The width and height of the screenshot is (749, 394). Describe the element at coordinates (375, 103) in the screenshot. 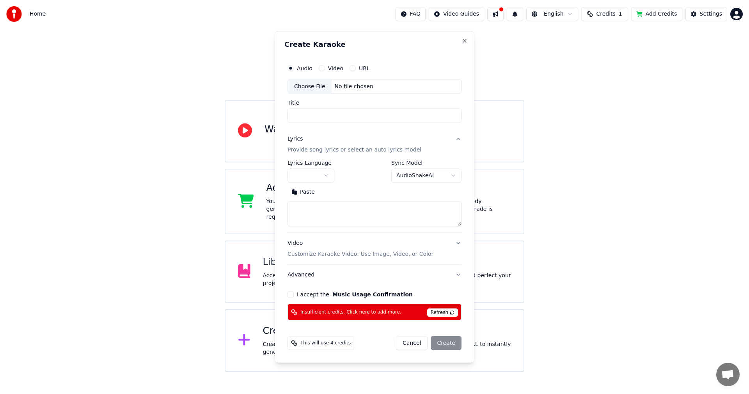

I see `label: Title` at that location.